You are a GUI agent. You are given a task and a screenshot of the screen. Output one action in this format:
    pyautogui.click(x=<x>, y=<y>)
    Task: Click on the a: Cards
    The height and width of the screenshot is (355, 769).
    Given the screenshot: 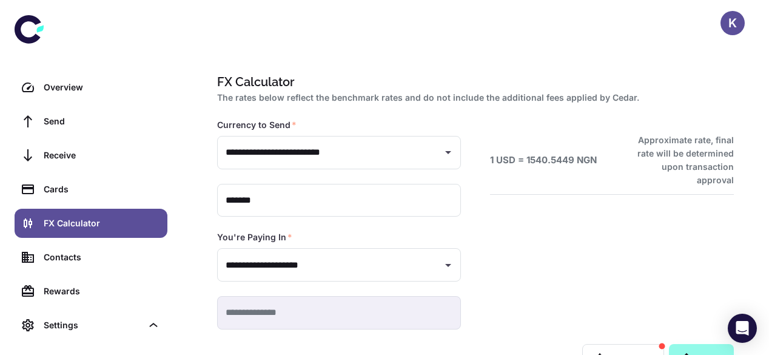 What is the action you would take?
    pyautogui.click(x=91, y=189)
    